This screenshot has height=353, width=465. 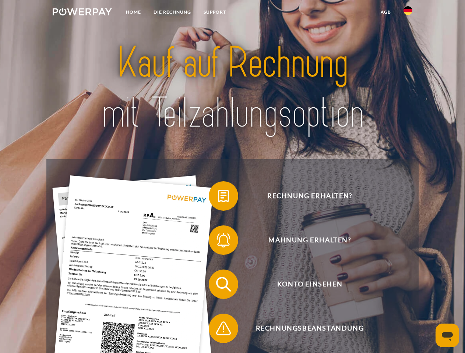 What do you see at coordinates (304, 329) in the screenshot?
I see `a: Rechnungsbeanstandung` at bounding box center [304, 329].